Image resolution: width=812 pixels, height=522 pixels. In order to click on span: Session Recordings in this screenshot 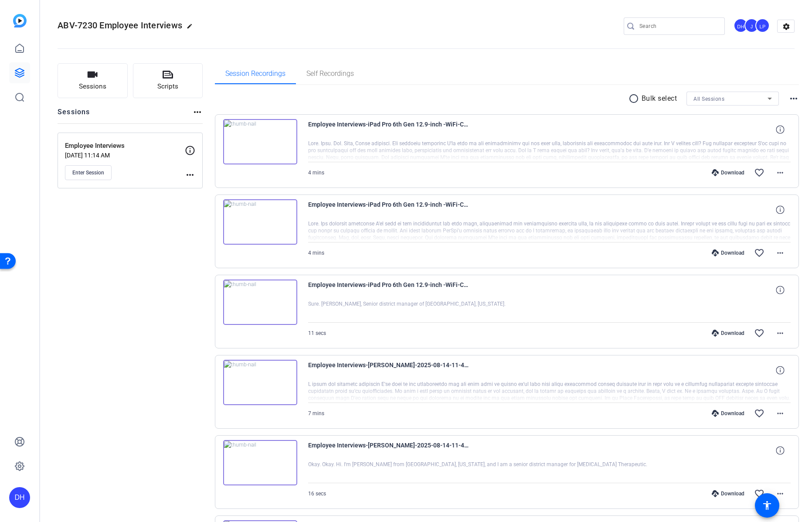, I will do `click(256, 74)`.